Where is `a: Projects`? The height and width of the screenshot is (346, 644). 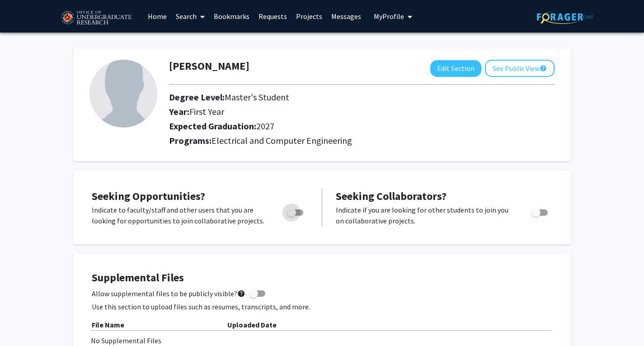 a: Projects is located at coordinates (309, 16).